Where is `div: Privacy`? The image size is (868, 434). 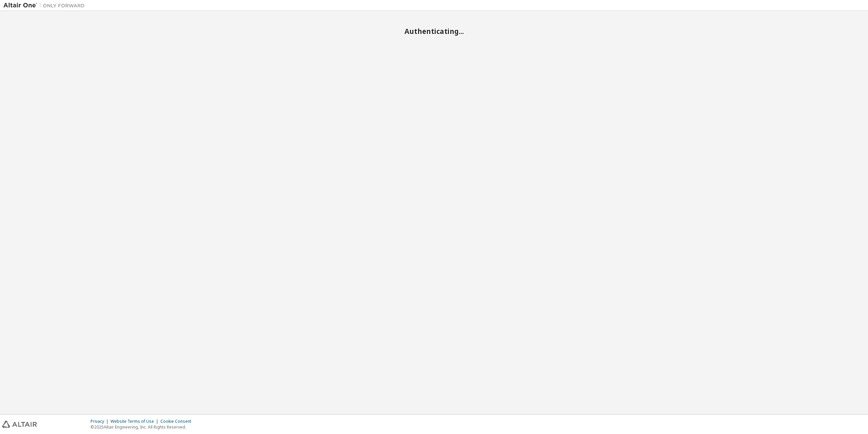 div: Privacy is located at coordinates (100, 421).